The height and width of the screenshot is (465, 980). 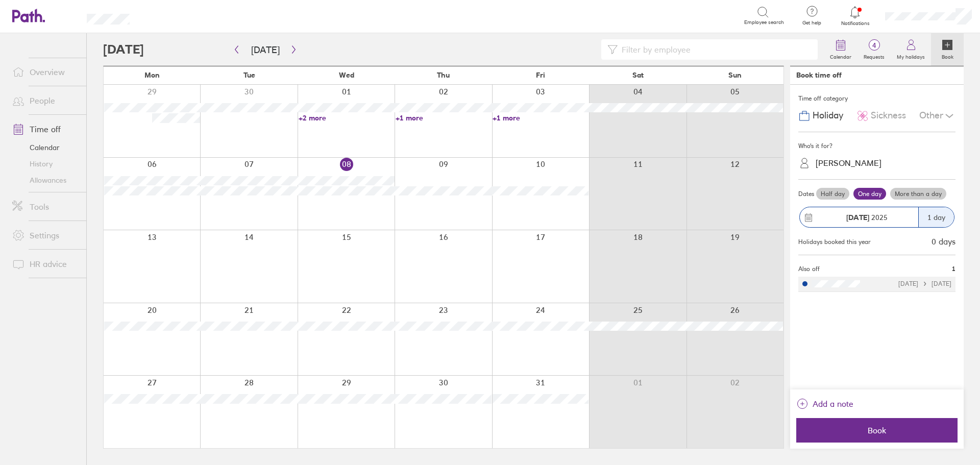 What do you see at coordinates (840, 56) in the screenshot?
I see `label: Calendar` at bounding box center [840, 56].